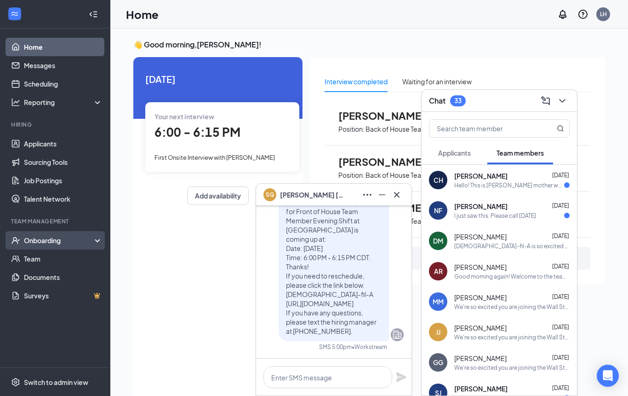 This screenshot has width=628, height=396. Describe the element at coordinates (382, 195) in the screenshot. I see `button: Minimize` at that location.